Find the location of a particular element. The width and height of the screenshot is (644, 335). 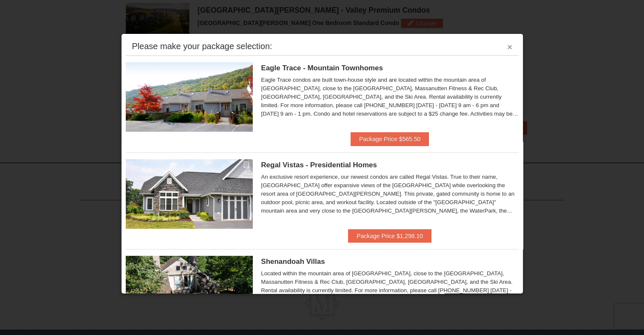

img: 19218991-1-902409a9.jpg is located at coordinates (189, 194).